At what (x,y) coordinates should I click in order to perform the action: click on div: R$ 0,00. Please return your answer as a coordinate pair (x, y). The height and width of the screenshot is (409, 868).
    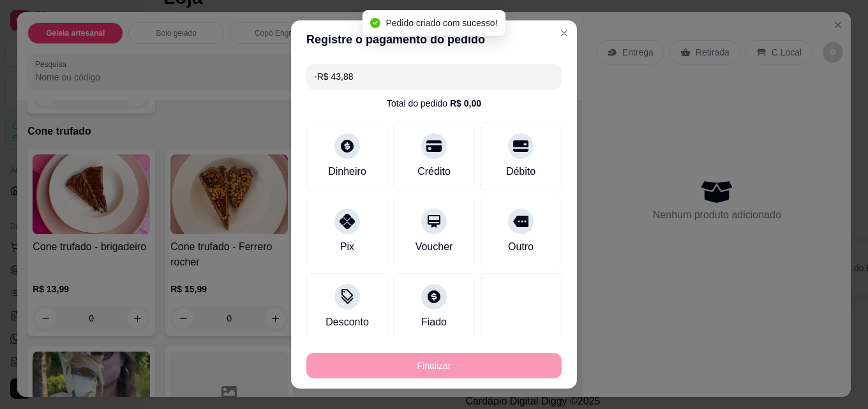
    Looking at the image, I should click on (465, 103).